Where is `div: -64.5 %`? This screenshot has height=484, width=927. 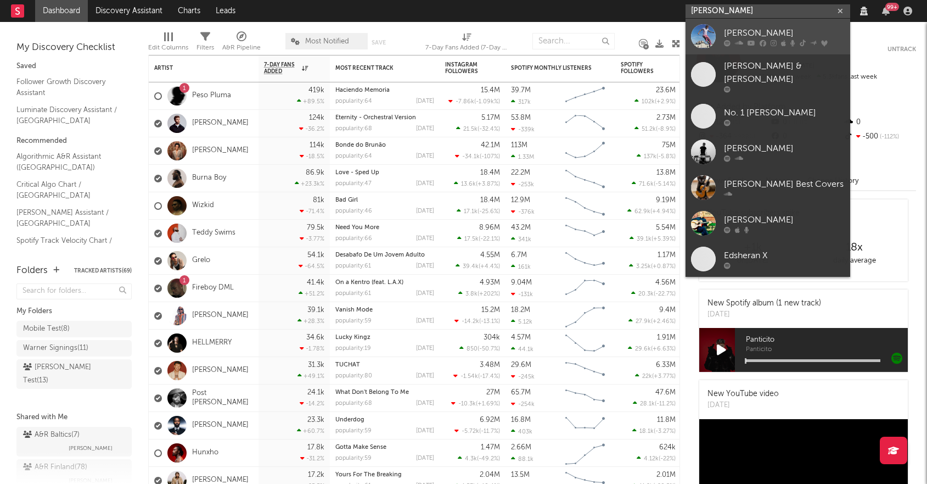 div: -64.5 % is located at coordinates (311, 266).